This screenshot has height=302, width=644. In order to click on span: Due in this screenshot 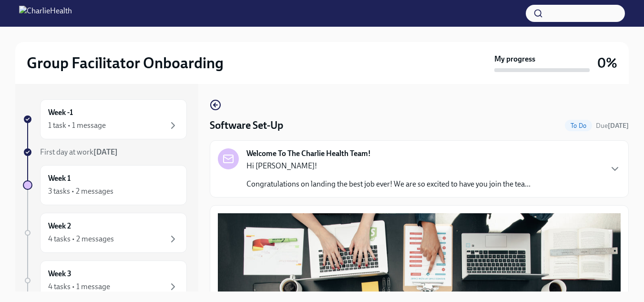, I will do `click(612, 126)`.